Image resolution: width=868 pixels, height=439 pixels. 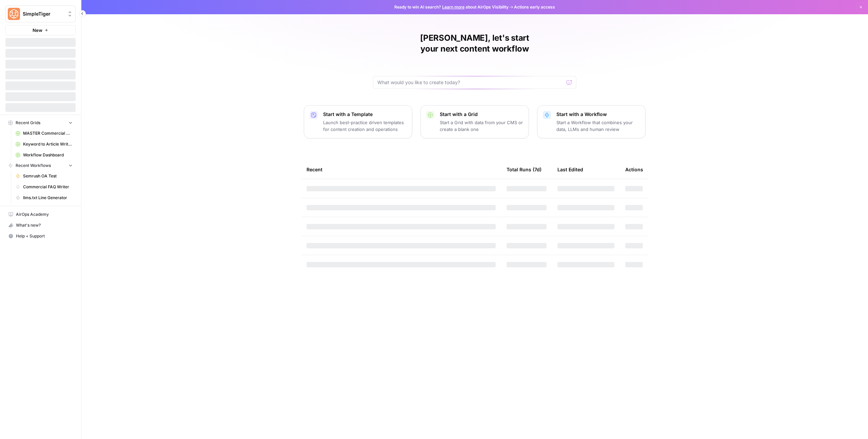 What do you see at coordinates (475, 122) in the screenshot?
I see `button: Start with a GridStart a Grid with data from your CMS or create a blank one` at bounding box center [475, 122].